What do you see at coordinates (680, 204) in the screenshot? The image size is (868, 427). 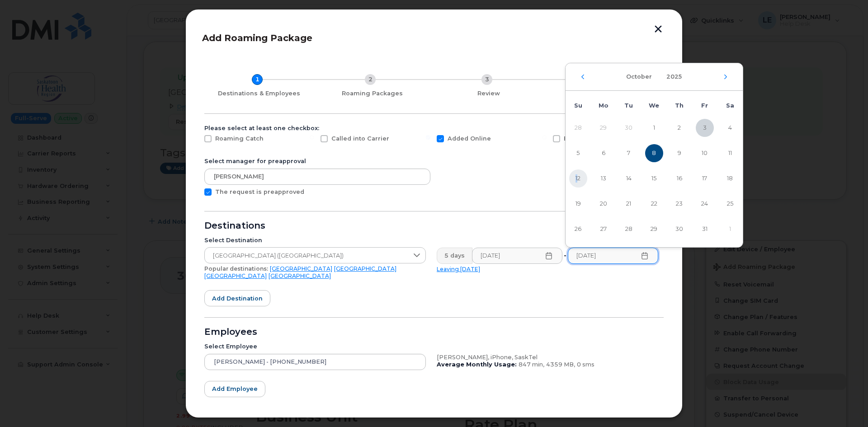 I see `td: 23` at bounding box center [680, 204].